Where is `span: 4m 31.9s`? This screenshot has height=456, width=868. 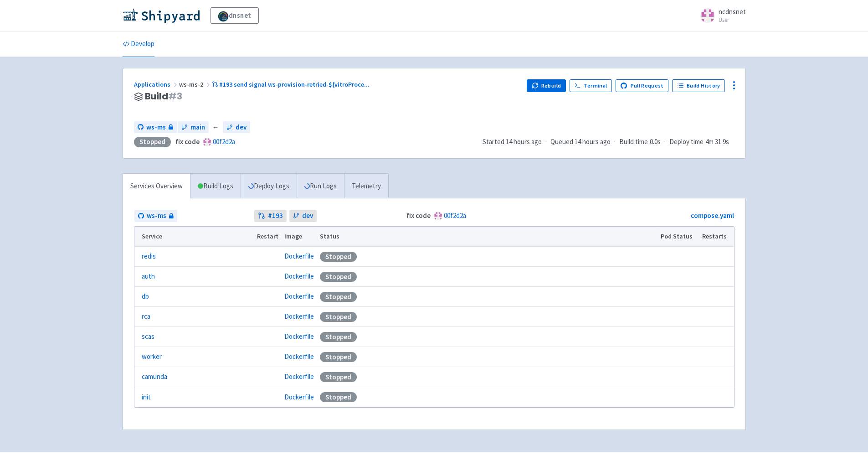
span: 4m 31.9s is located at coordinates (717, 141).